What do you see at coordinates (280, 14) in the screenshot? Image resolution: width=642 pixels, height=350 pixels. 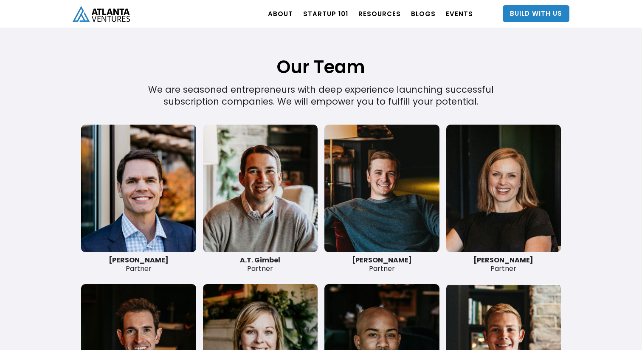 I see `a: ABOUT` at bounding box center [280, 14].